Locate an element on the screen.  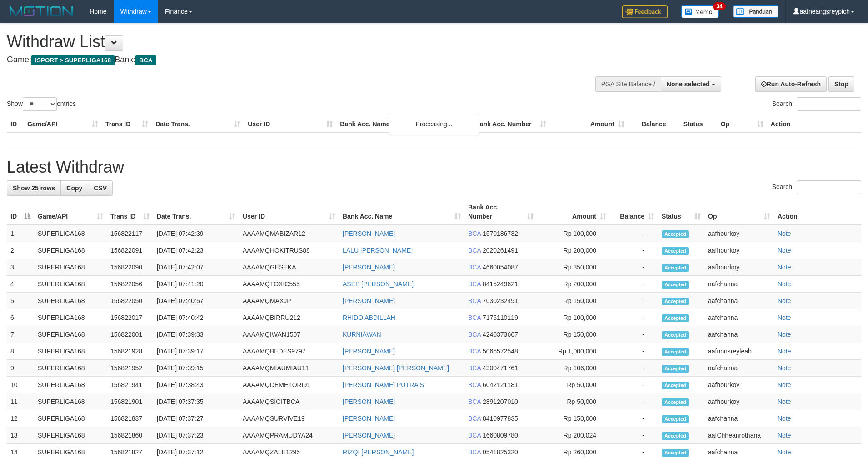
select: Showentries is located at coordinates (39, 104).